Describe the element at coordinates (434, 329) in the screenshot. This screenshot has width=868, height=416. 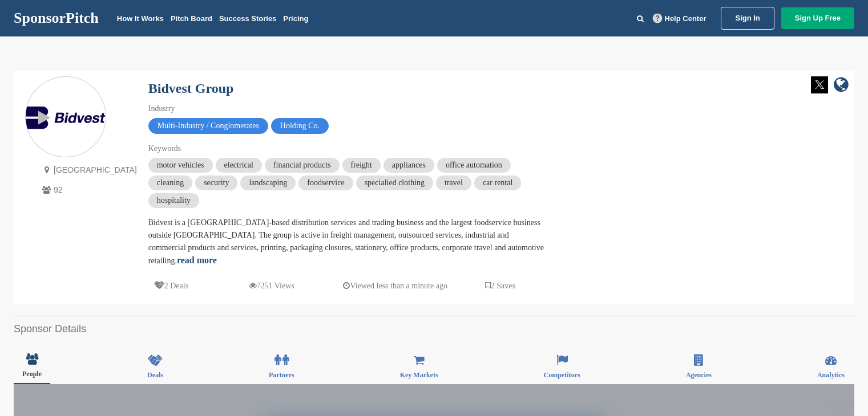
I see `h2: Sponsor Details` at that location.